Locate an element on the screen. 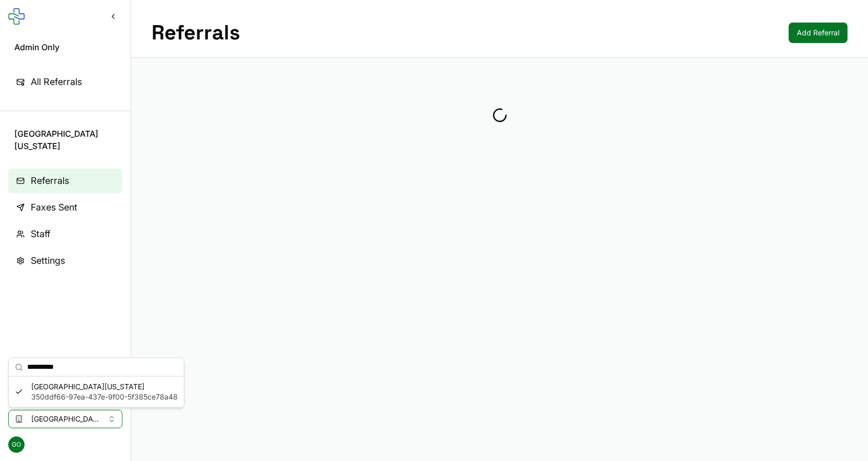 This screenshot has height=461, width=868. button: Collapse sidebar is located at coordinates (113, 16).